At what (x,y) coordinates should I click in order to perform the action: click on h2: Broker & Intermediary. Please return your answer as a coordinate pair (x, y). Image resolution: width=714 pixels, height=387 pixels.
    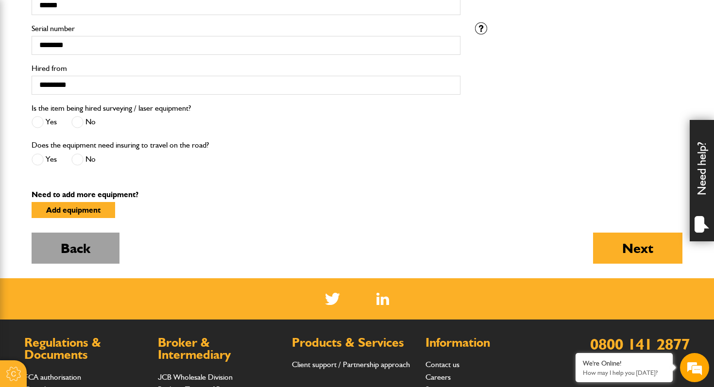
    Looking at the image, I should click on (220, 349).